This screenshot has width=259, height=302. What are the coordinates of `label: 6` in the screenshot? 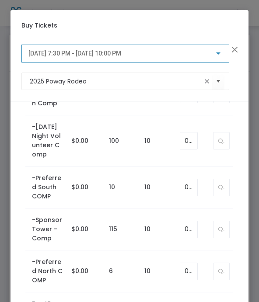 It's located at (111, 271).